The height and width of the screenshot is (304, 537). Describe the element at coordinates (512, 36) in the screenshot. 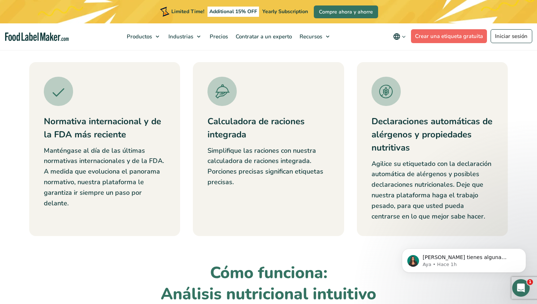

I see `a: Iniciar sesión` at that location.